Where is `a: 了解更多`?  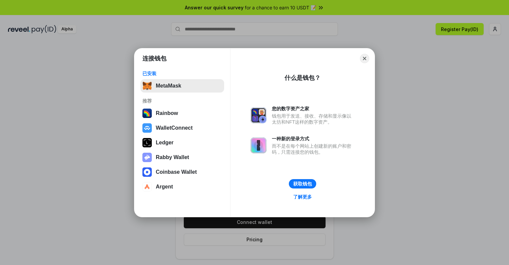 a: 了解更多 is located at coordinates (303, 197).